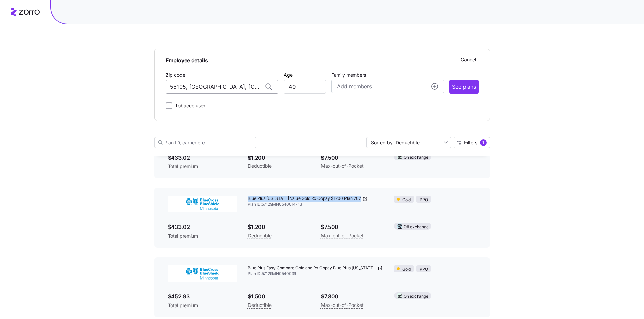  What do you see at coordinates (470, 143) in the screenshot?
I see `span: Filters` at bounding box center [470, 143].